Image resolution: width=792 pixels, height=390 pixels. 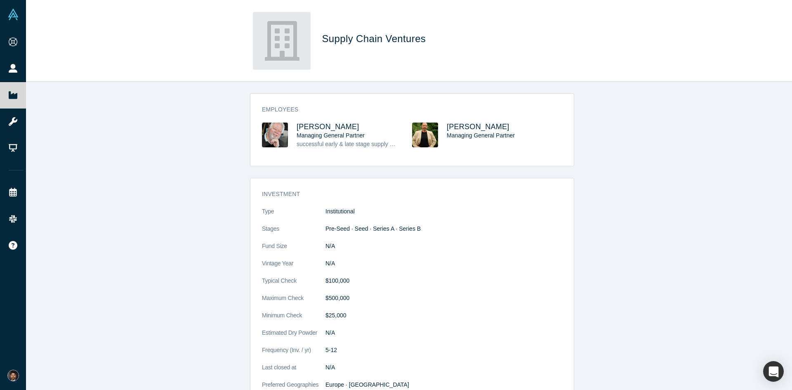 What do you see at coordinates (294, 268) in the screenshot?
I see `dt: Vintage Year` at bounding box center [294, 268].